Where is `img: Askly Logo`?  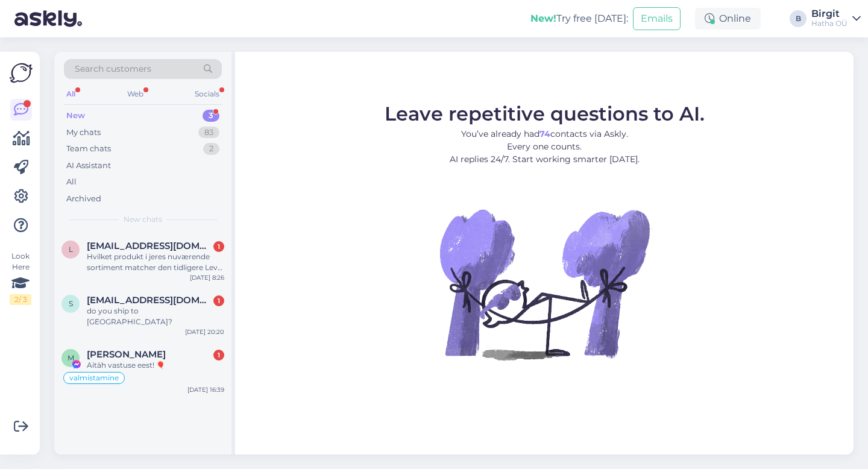 img: Askly Logo is located at coordinates (21, 73).